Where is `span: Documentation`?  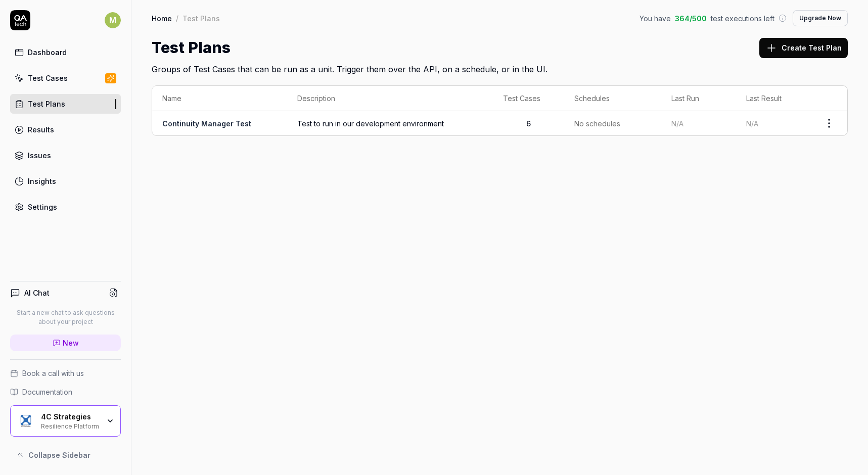
span: Documentation is located at coordinates (47, 392).